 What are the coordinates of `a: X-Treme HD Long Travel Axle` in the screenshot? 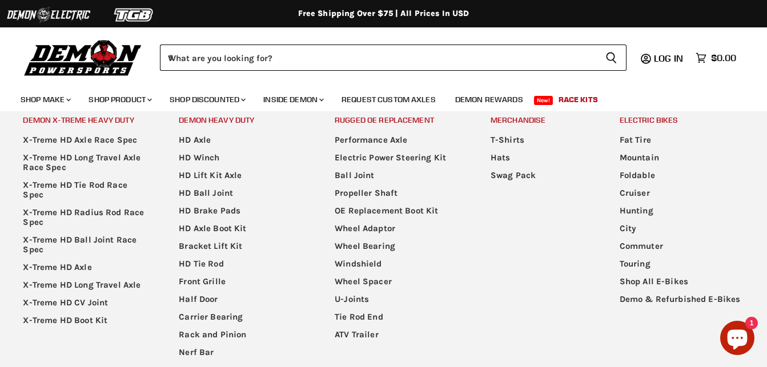 It's located at (85, 285).